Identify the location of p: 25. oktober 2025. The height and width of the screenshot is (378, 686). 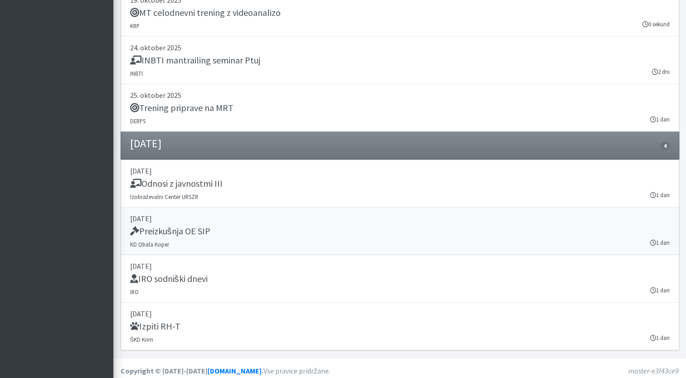
(400, 95).